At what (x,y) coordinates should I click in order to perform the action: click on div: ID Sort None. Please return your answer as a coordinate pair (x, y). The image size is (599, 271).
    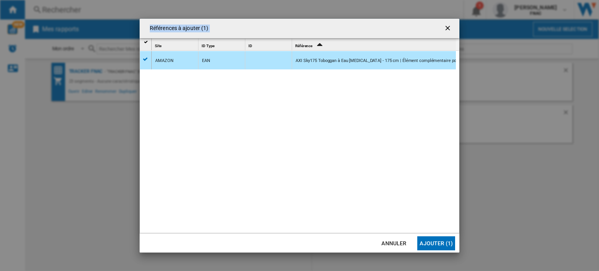
    Looking at the image, I should click on (269, 44).